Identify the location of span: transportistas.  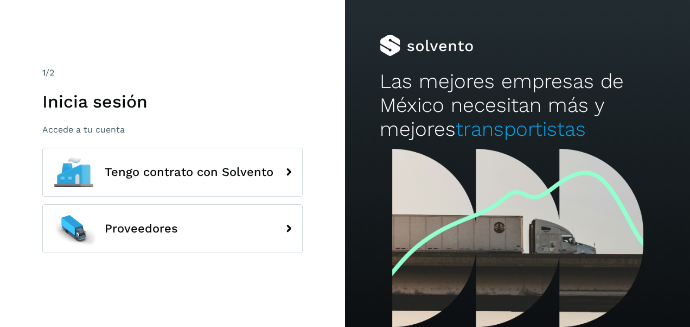
(521, 129).